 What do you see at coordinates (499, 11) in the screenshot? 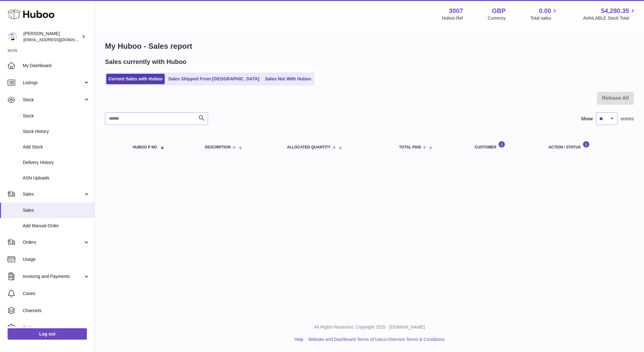
I see `strong: GBP` at bounding box center [499, 11].